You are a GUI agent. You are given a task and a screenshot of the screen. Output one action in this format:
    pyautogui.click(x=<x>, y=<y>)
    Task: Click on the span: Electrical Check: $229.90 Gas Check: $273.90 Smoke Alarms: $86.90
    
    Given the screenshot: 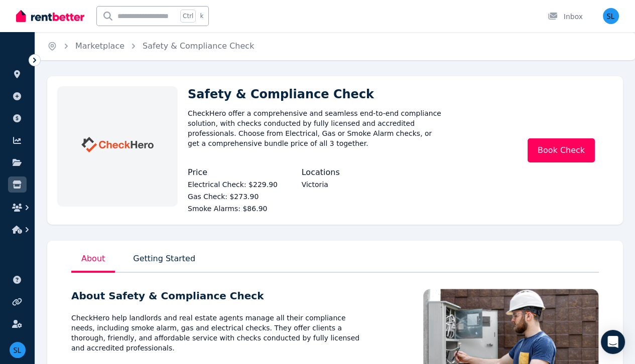 What is the action you would take?
    pyautogui.click(x=233, y=196)
    